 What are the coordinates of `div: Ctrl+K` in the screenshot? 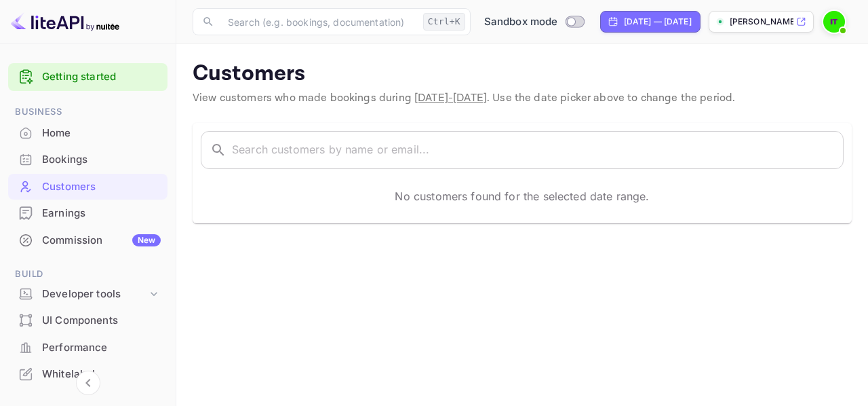 It's located at (444, 22).